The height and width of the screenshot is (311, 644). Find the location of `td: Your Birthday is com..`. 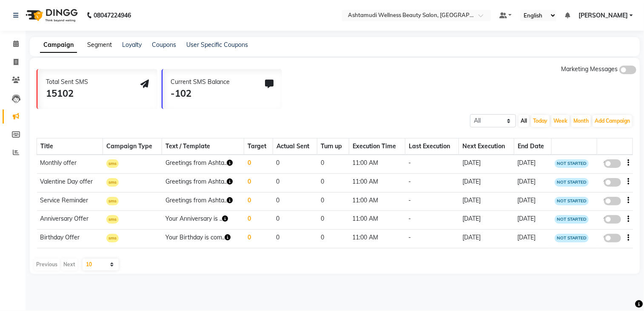

td: Your Birthday is com.. is located at coordinates (203, 239).